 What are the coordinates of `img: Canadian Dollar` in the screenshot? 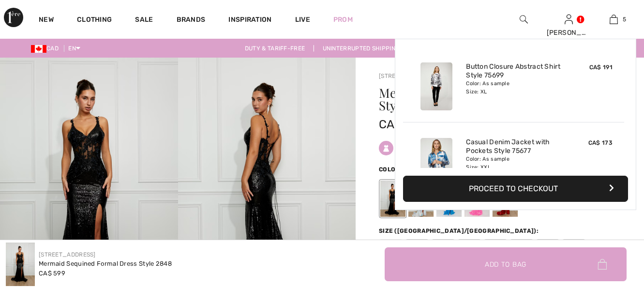 It's located at (39, 49).